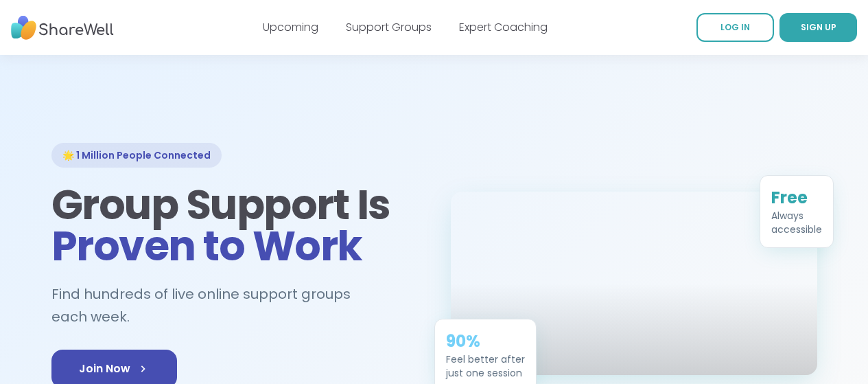 This screenshot has width=868, height=384. What do you see at coordinates (235, 305) in the screenshot?
I see `h2: Find hundreds of live online support groups each week.` at bounding box center [235, 305].